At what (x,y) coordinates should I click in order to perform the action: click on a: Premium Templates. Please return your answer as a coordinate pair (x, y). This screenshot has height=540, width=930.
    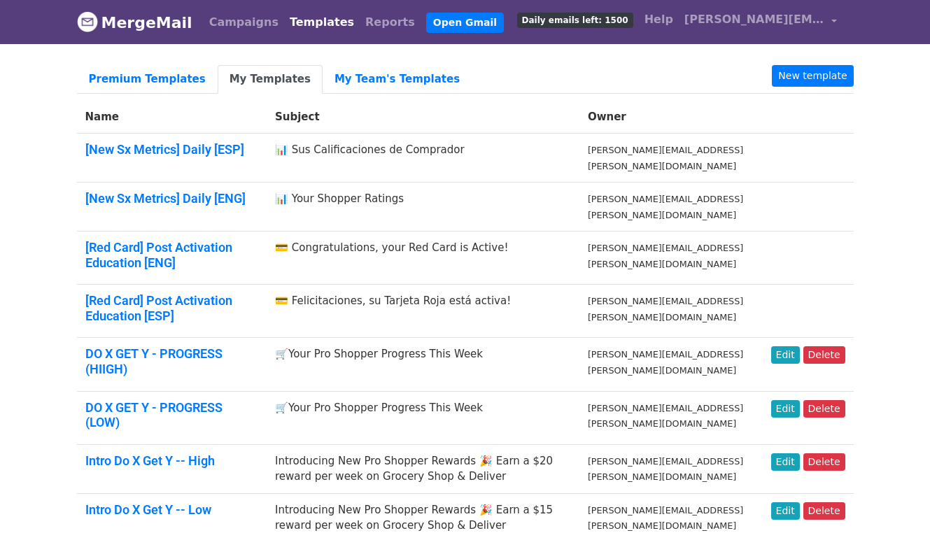
    Looking at the image, I should click on (147, 79).